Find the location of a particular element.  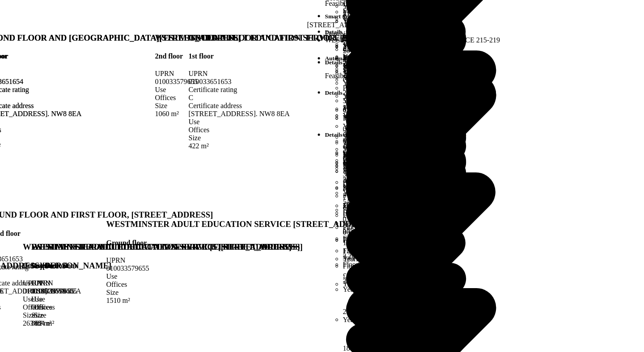

li: Yearly energy use change: is located at coordinates (406, 267).